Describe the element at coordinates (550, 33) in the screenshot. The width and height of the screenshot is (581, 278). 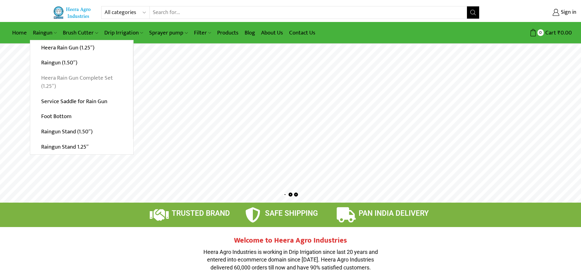
I see `span: Cart` at that location.